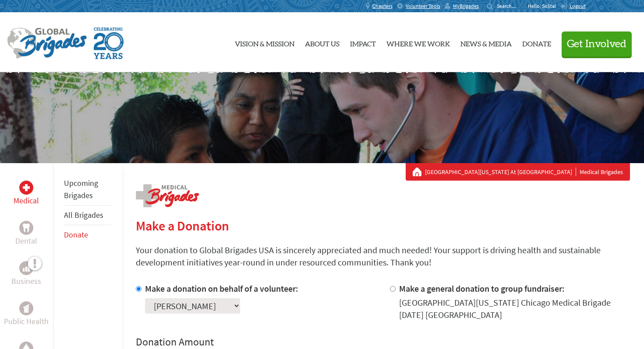  Describe the element at coordinates (168, 195) in the screenshot. I see `img: logo-medical.png` at that location.